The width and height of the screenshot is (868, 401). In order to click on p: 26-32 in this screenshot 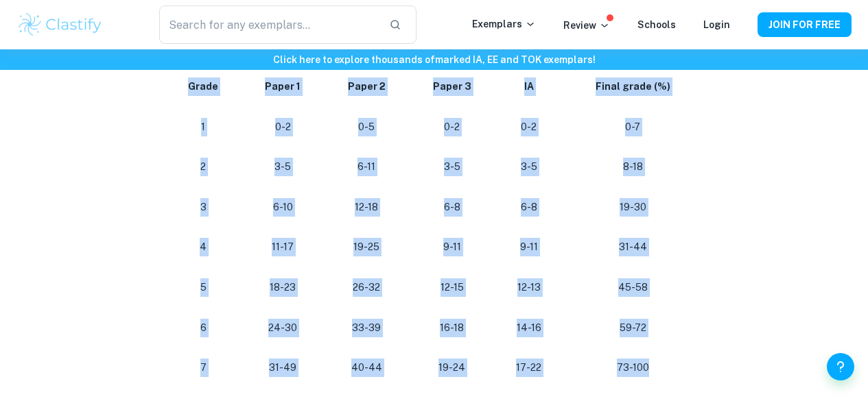, I will do `click(367, 287)`.